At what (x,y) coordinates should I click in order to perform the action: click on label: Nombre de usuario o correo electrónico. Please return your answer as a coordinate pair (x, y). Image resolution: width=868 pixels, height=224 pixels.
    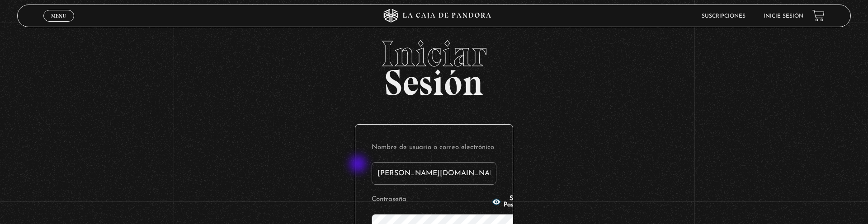
    Looking at the image, I should click on (434, 147).